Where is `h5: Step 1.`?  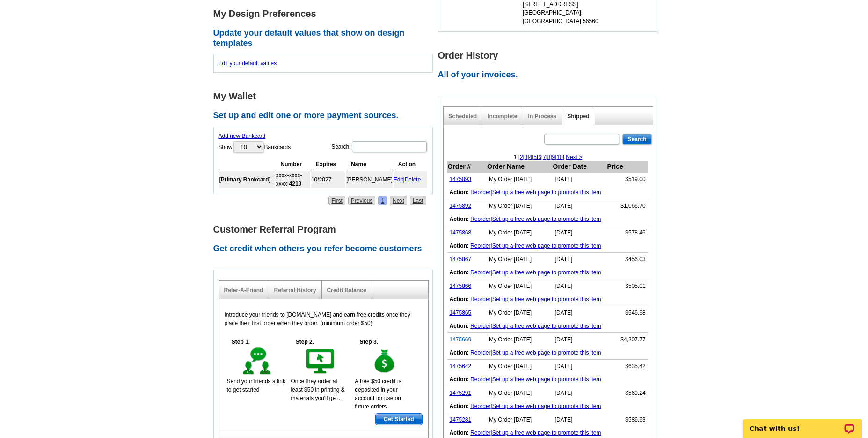
h5: Step 1. is located at coordinates (241, 342).